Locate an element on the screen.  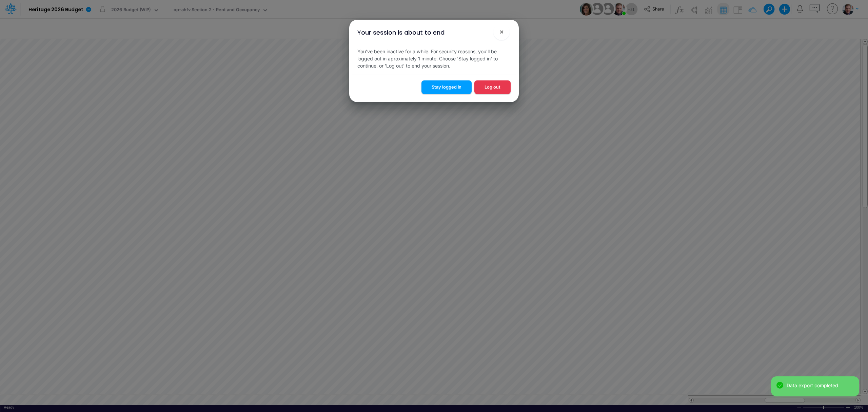
div: You've been inactive for a while. For security reasons, you'll be logged out in aproximately 1 mi... is located at coordinates (434, 58).